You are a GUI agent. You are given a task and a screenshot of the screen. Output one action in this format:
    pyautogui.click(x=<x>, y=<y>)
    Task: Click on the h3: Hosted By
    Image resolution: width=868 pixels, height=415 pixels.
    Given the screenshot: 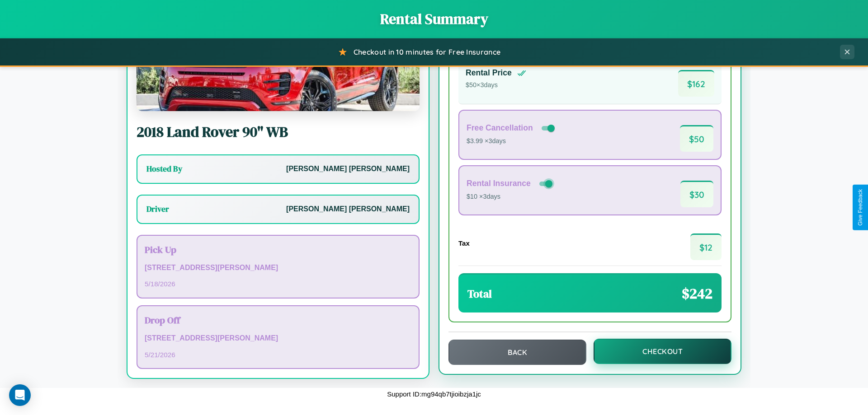 What is the action you would take?
    pyautogui.click(x=164, y=169)
    